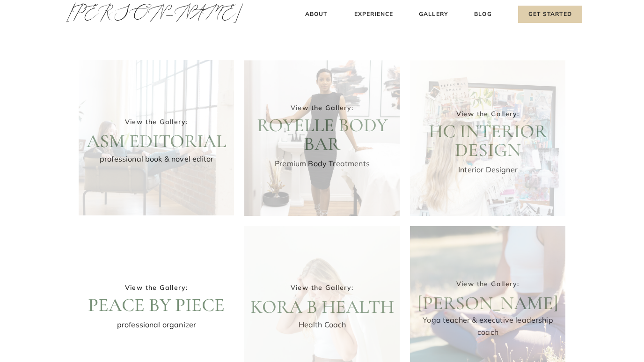  What do you see at coordinates (550, 14) in the screenshot?
I see `h3: Get Started` at bounding box center [550, 14].